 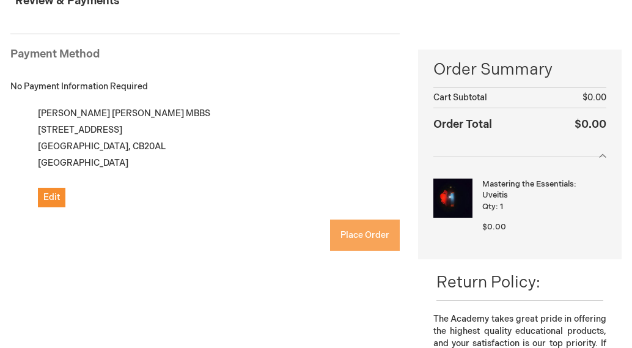 What do you see at coordinates (489, 207) in the screenshot?
I see `span: Qty` at bounding box center [489, 207].